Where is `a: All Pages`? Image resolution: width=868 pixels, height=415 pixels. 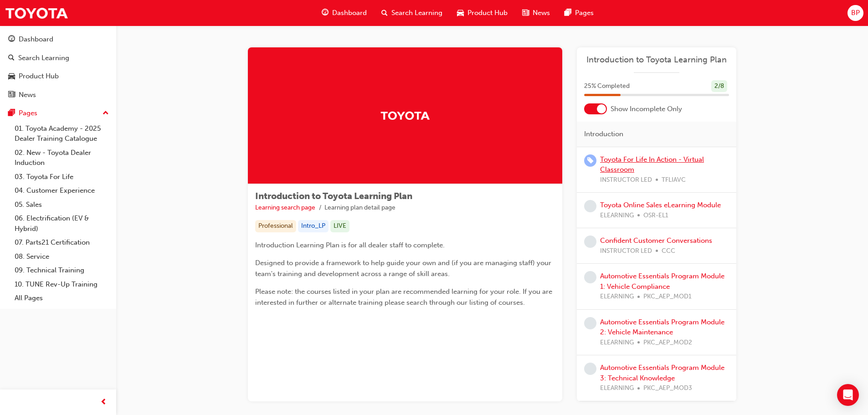 a: All Pages is located at coordinates (61, 298).